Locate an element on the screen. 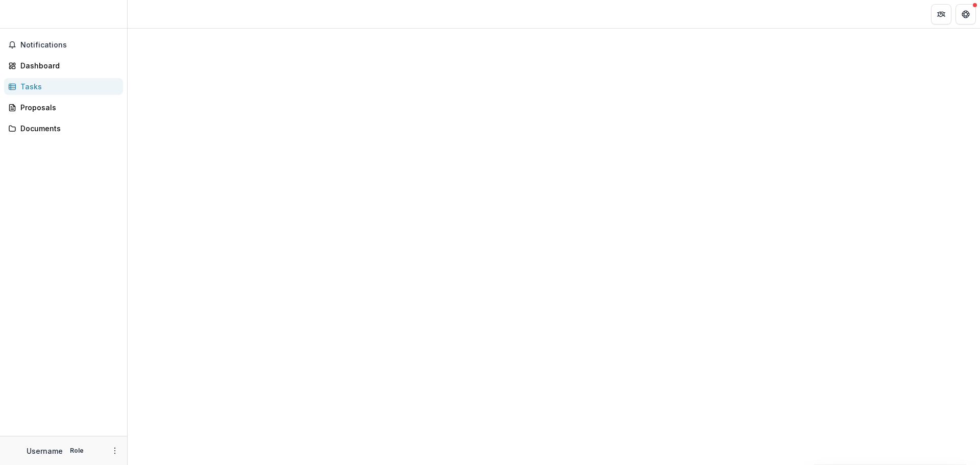 This screenshot has height=465, width=980. a: Proposals is located at coordinates (63, 107).